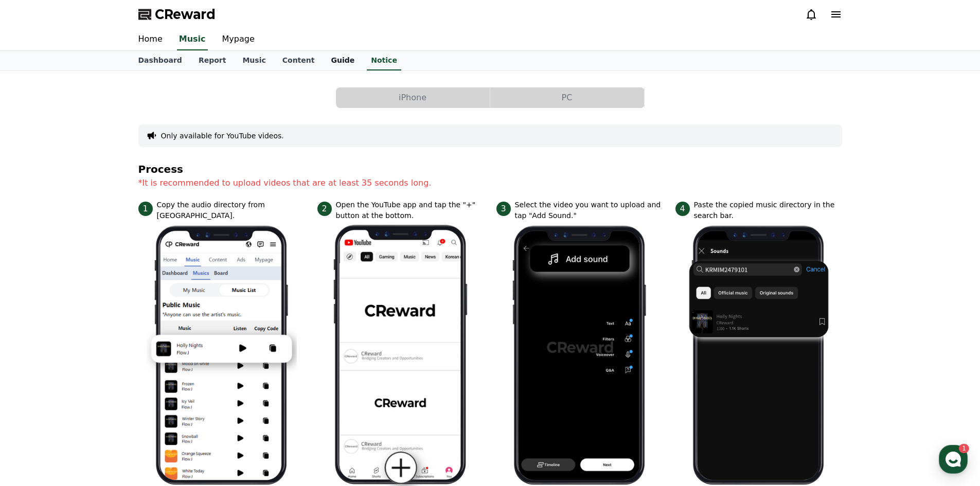 The image size is (980, 486). Describe the element at coordinates (222, 136) in the screenshot. I see `button: Only available for YouTube videos.` at that location.